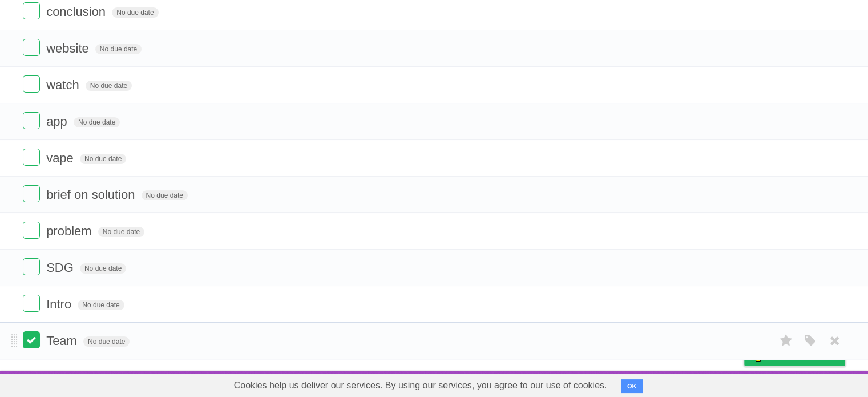  What do you see at coordinates (60, 304) in the screenshot?
I see `span: Intro` at bounding box center [60, 304].